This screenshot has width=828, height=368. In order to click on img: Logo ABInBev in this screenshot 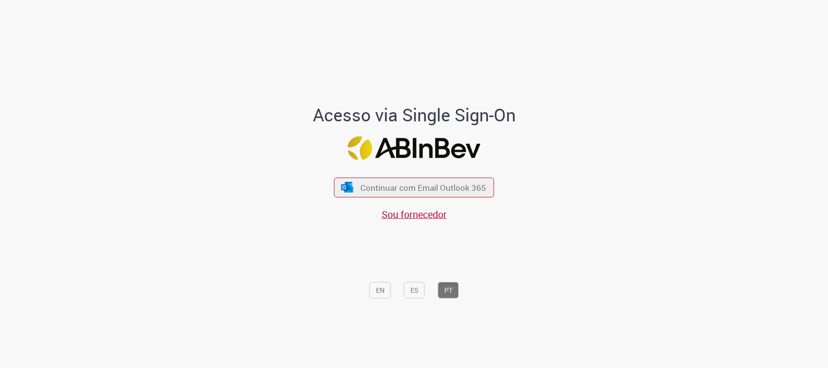, I will do `click(414, 147)`.